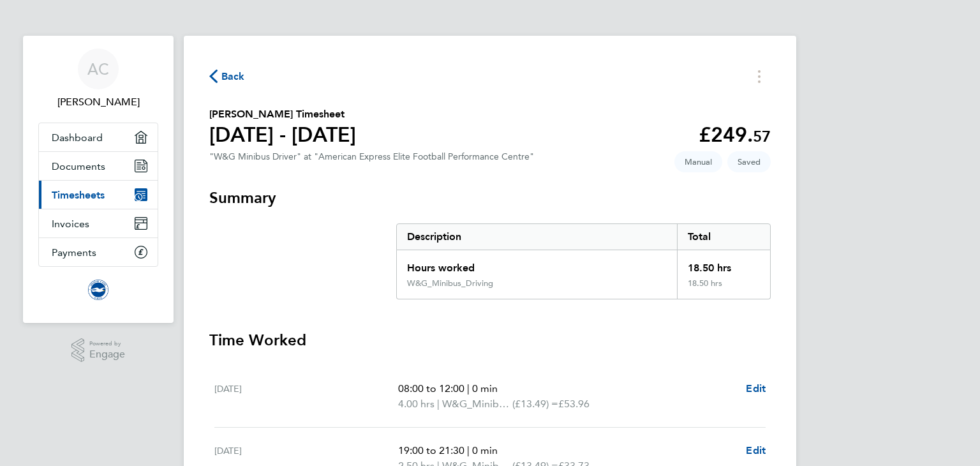  Describe the element at coordinates (78, 195) in the screenshot. I see `span: Timesheets` at that location.